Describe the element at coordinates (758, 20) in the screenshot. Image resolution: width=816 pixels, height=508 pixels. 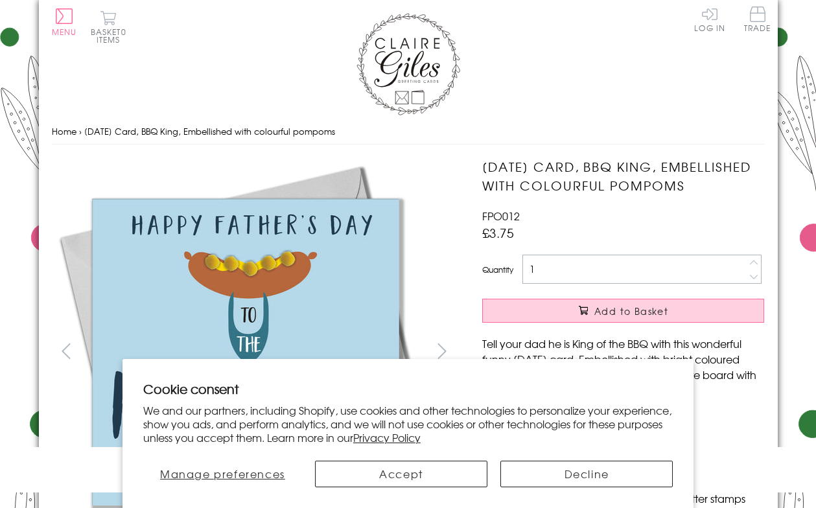
I see `a: Trade` at that location.